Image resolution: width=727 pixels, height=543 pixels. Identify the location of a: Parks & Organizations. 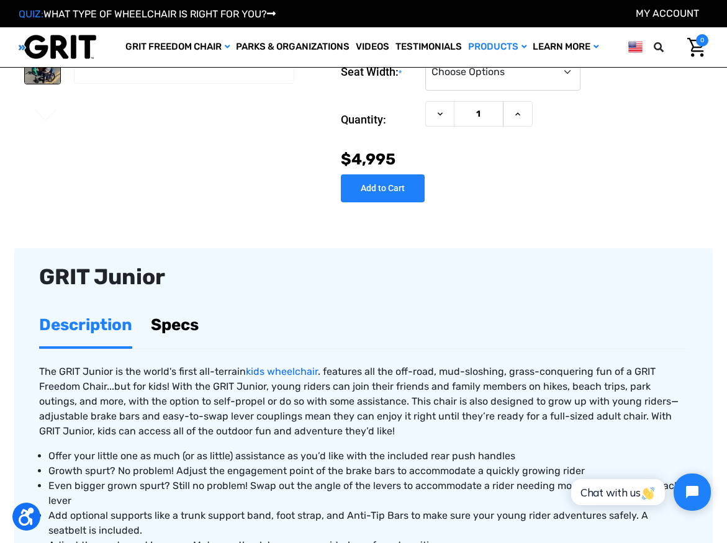
(292, 47).